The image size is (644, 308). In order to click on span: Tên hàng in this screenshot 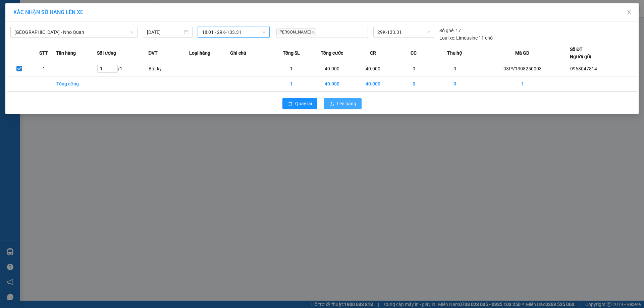, I will do `click(66, 53)`.